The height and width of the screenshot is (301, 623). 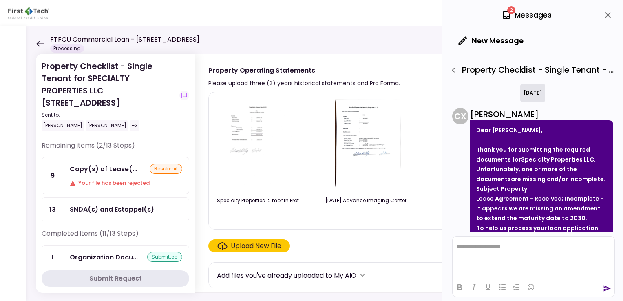 What do you see at coordinates (184, 95) in the screenshot?
I see `button: show-messages` at bounding box center [184, 95].